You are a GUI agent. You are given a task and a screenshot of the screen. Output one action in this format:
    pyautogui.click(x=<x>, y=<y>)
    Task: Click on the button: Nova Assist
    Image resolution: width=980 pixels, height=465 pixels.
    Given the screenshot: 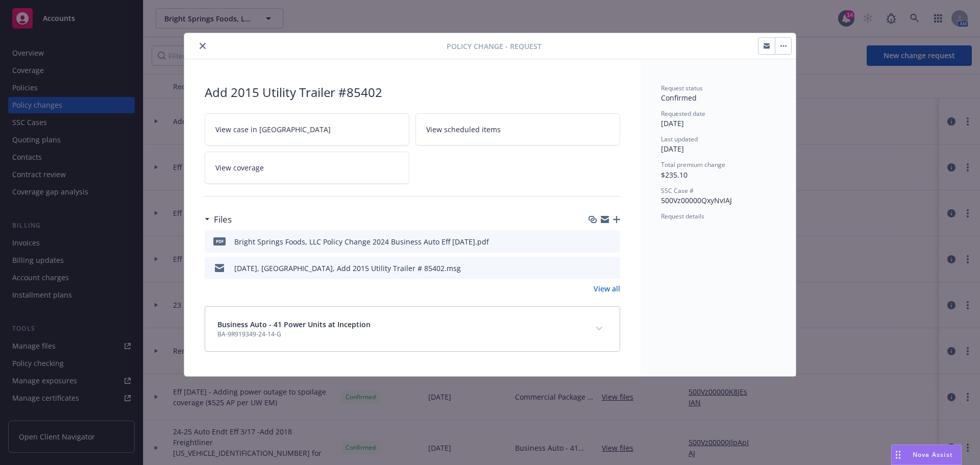 What is the action you would take?
    pyautogui.click(x=927, y=455)
    